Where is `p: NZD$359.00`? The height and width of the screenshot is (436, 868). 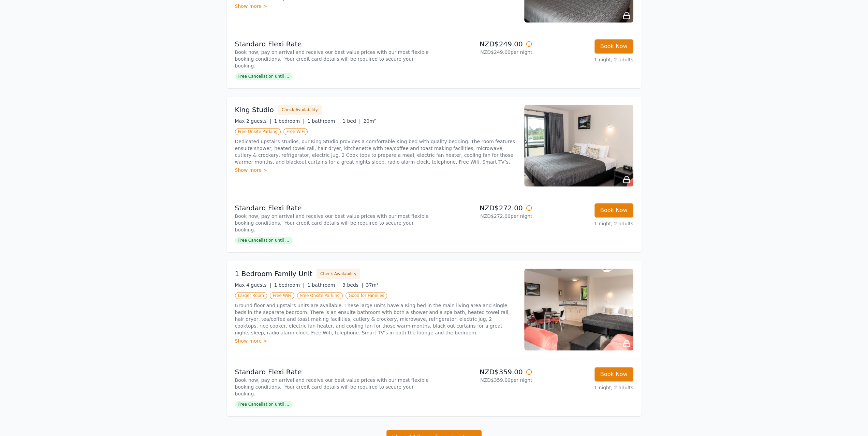
p: NZD$359.00 is located at coordinates (484, 372).